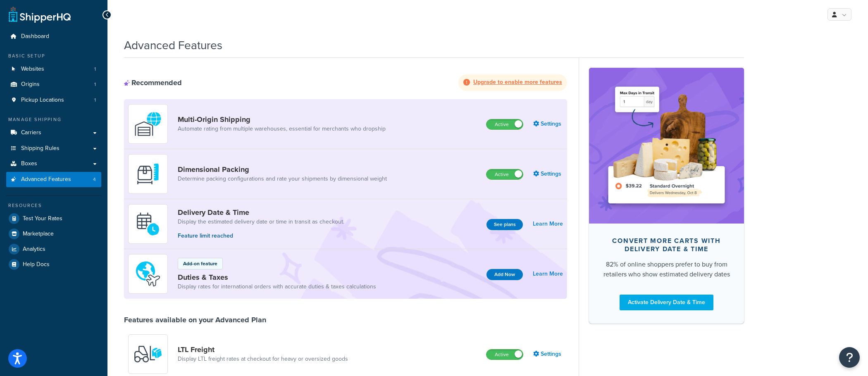 This screenshot has height=376, width=868. What do you see at coordinates (54, 249) in the screenshot?
I see `li: Analytics` at bounding box center [54, 249].